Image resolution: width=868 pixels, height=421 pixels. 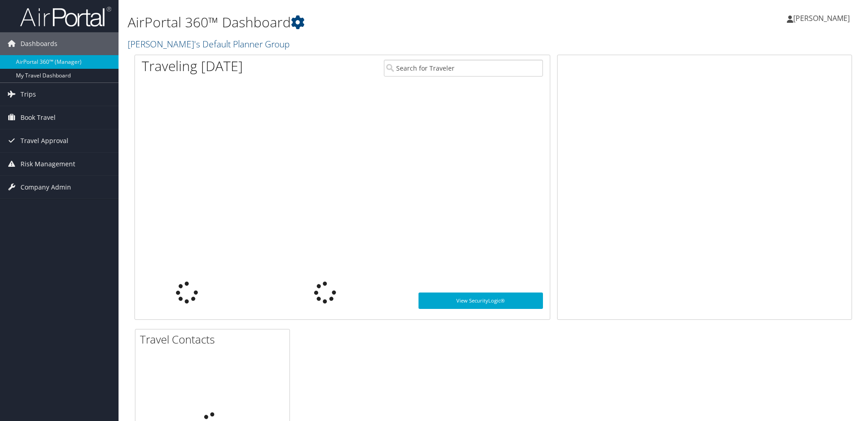 I want to click on input: Search for Traveler, so click(x=463, y=68).